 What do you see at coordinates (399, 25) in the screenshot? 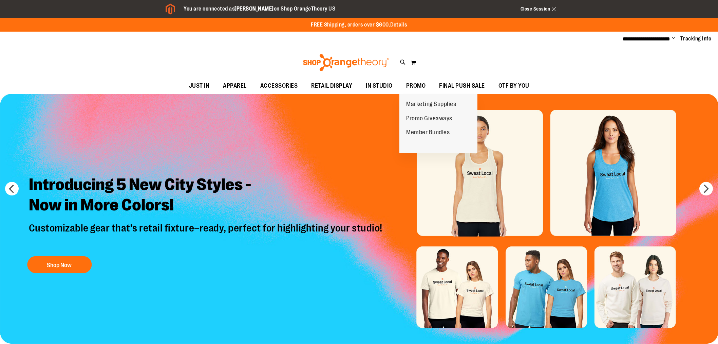
I see `a: Details` at bounding box center [399, 25].